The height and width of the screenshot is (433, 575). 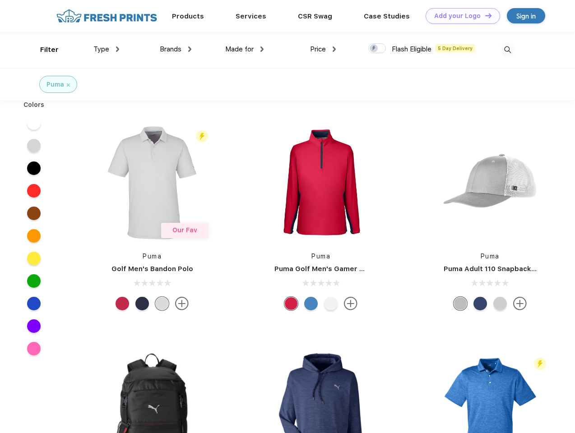 What do you see at coordinates (318, 49) in the screenshot?
I see `span: Price` at bounding box center [318, 49].